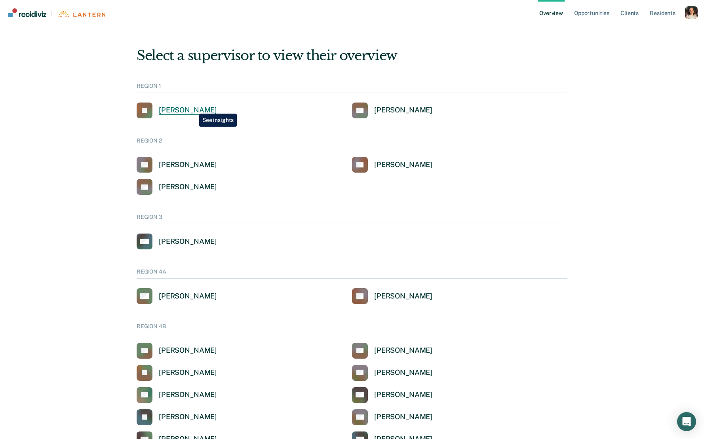 The width and height of the screenshot is (704, 439). What do you see at coordinates (686, 422) in the screenshot?
I see `div: Open Intercom Messenger` at bounding box center [686, 422].